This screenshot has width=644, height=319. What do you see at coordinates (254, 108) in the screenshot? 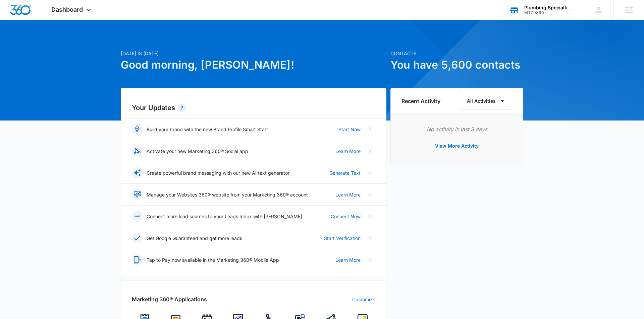
I see `h2: Your Updates` at bounding box center [254, 108].